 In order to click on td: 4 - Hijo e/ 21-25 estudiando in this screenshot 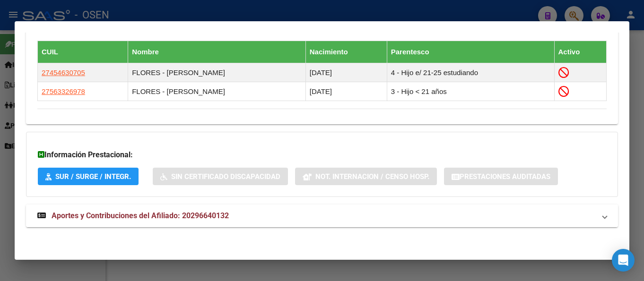, I will do `click(470, 72)`.